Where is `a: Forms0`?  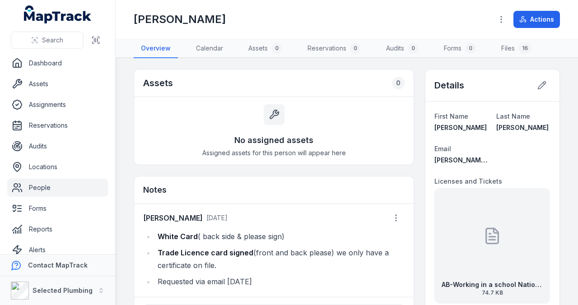
a: Forms0 is located at coordinates (460, 49).